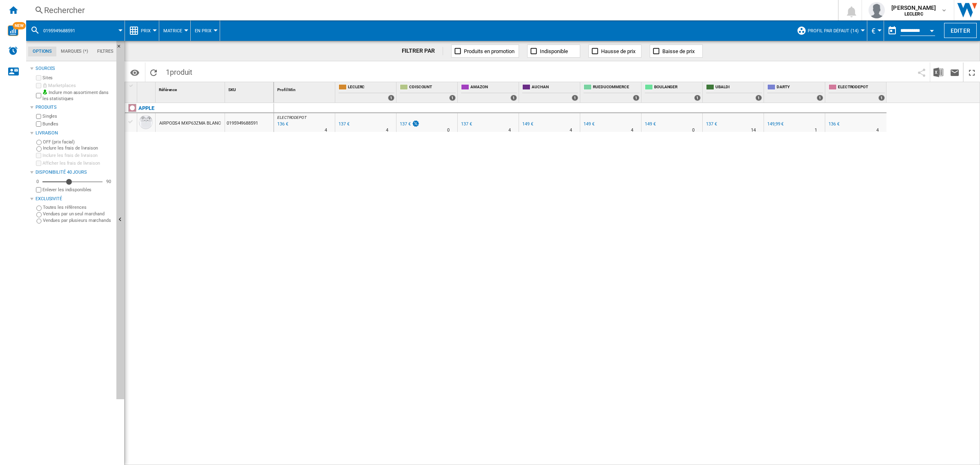  Describe the element at coordinates (514, 97) in the screenshot. I see `div: 1 offers sold by AMAZON` at that location.